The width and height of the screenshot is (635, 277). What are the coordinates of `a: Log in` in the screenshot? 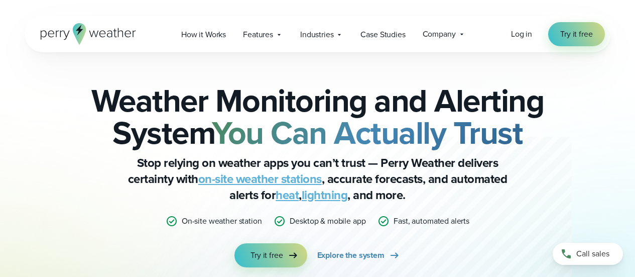 It's located at (522, 34).